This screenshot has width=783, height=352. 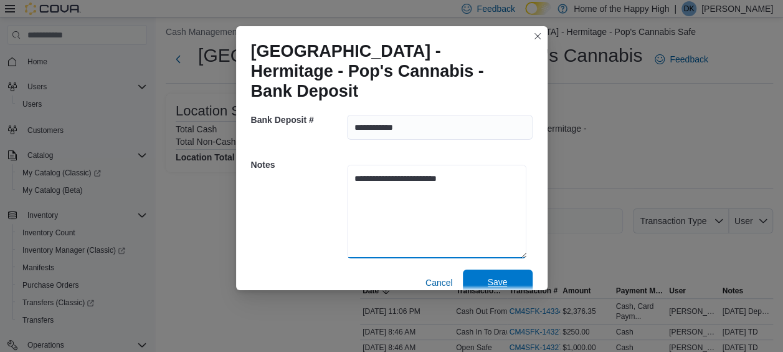 I want to click on button: Cancel, so click(x=439, y=282).